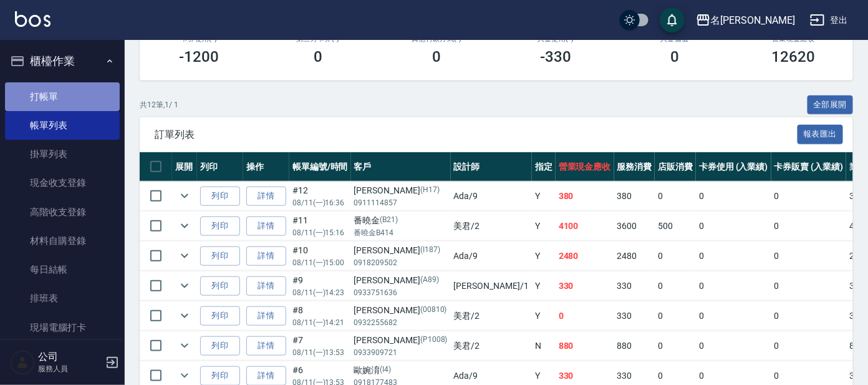 This screenshot has height=385, width=868. I want to click on td: #7, so click(320, 346).